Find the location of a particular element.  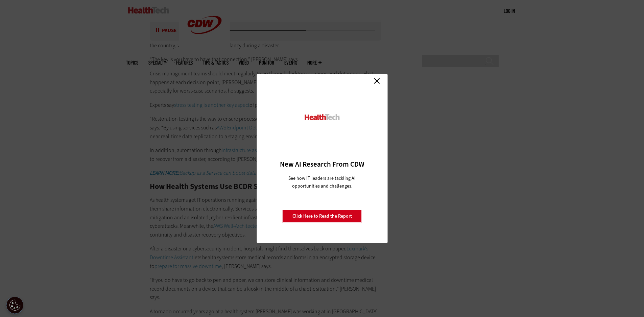

div: Cookie Settings is located at coordinates (15, 305).